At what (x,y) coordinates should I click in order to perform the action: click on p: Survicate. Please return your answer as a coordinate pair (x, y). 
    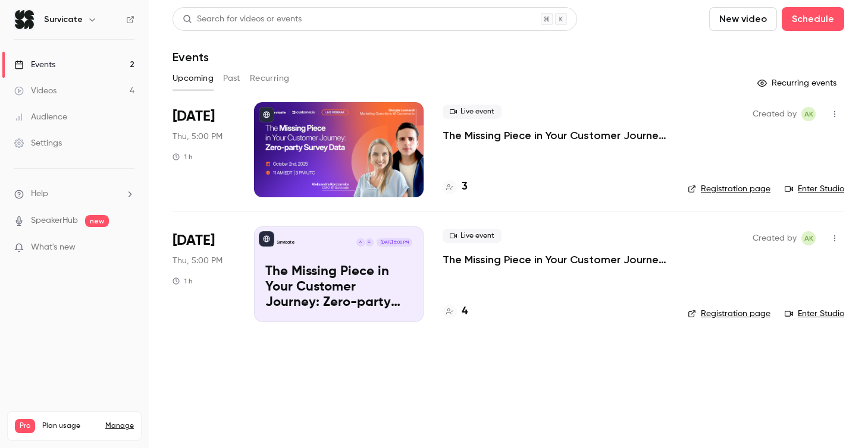
    Looking at the image, I should click on (286, 242).